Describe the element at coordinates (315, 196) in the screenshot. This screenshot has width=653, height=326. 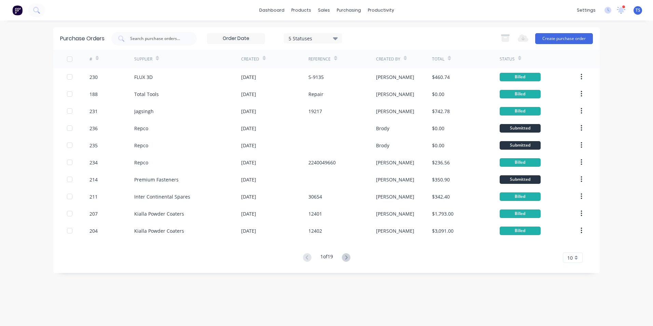
I see `div: 30654` at that location.